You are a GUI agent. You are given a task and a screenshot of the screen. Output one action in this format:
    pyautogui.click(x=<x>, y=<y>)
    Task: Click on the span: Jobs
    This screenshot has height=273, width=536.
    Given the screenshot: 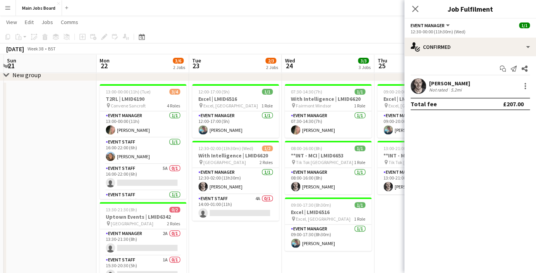 What is the action you would take?
    pyautogui.click(x=47, y=22)
    